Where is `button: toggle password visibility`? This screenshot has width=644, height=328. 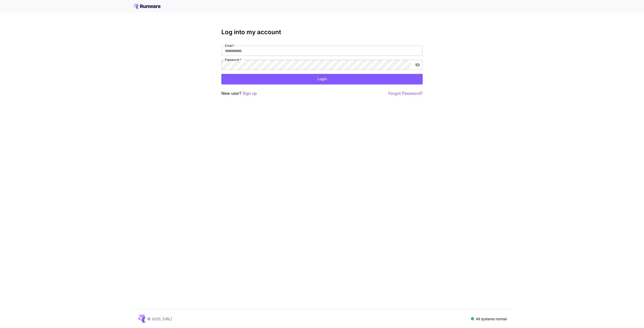 button: toggle password visibility is located at coordinates (417, 65).